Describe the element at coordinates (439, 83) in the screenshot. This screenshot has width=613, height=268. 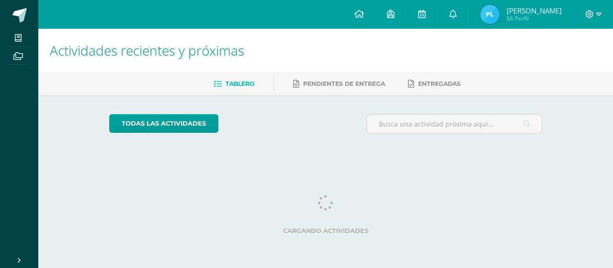
I see `span: Entregadas` at that location.